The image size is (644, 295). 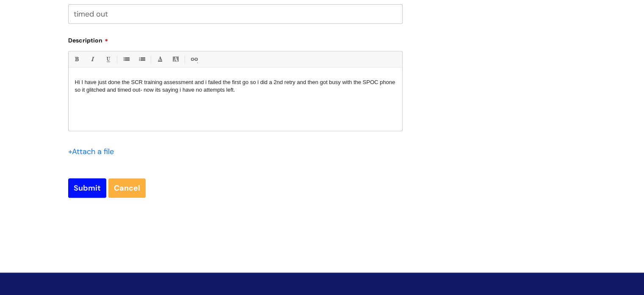 What do you see at coordinates (87, 188) in the screenshot?
I see `input: Submit` at bounding box center [87, 188].